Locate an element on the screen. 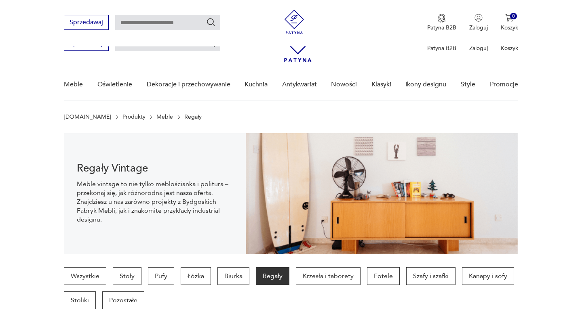 The height and width of the screenshot is (314, 582). a: Ikony designu is located at coordinates (426, 84).